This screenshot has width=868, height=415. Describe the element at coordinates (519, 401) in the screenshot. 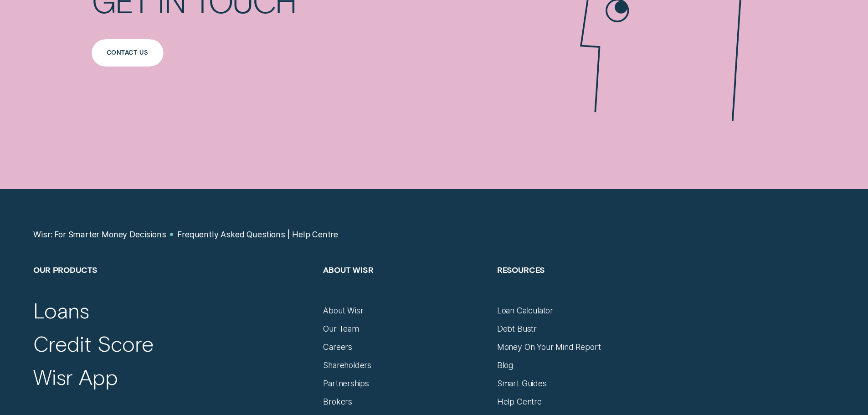

I see `div: Help Centre` at that location.